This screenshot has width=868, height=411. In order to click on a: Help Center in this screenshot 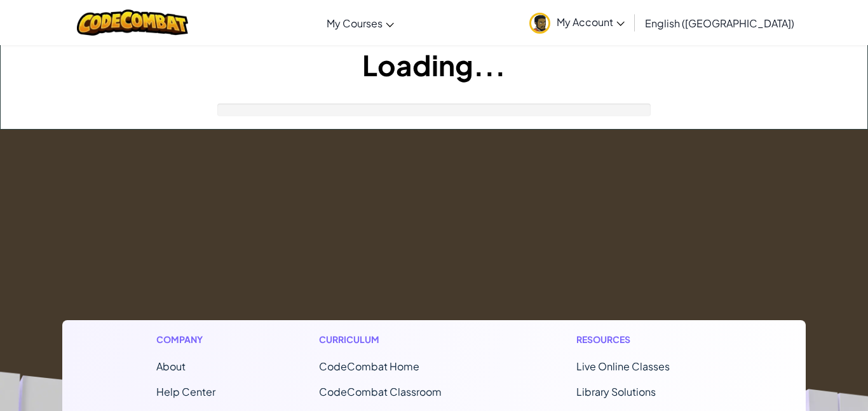, I will do `click(186, 391)`.